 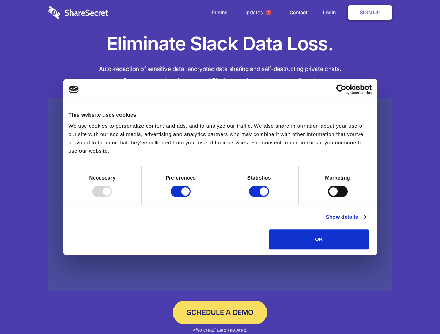 What do you see at coordinates (220, 115) in the screenshot?
I see `div: This website uses cookies` at bounding box center [220, 115].